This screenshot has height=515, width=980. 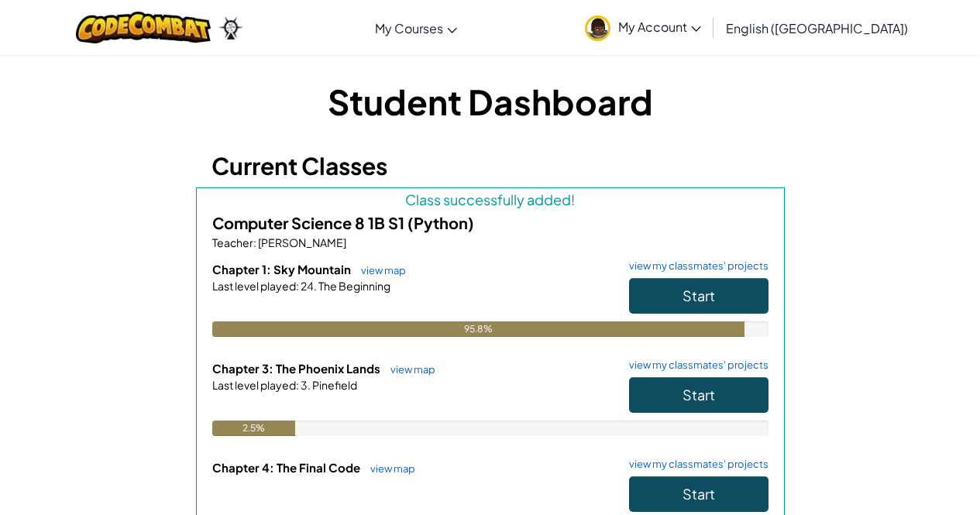 What do you see at coordinates (490, 199) in the screenshot?
I see `div: Class successfully added!` at bounding box center [490, 199].